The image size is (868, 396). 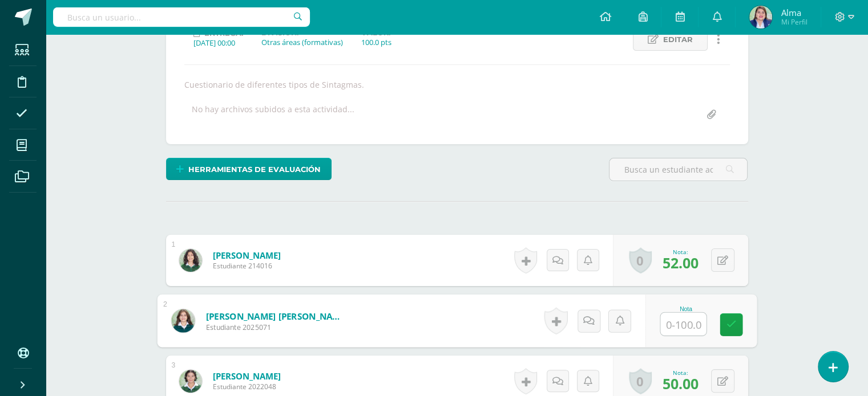 What do you see at coordinates (376, 42) in the screenshot?
I see `div: 100.0 pts` at bounding box center [376, 42].